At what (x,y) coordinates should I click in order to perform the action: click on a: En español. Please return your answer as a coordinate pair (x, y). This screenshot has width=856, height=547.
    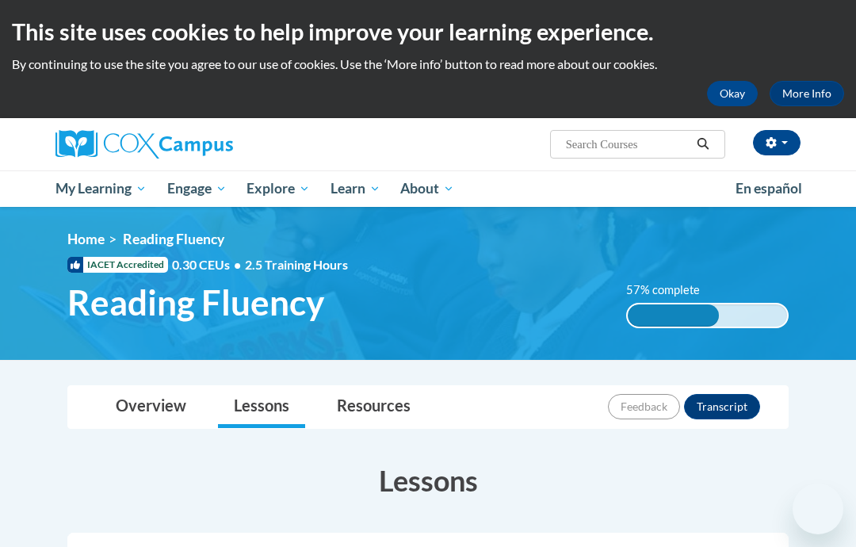
    Looking at the image, I should click on (769, 189).